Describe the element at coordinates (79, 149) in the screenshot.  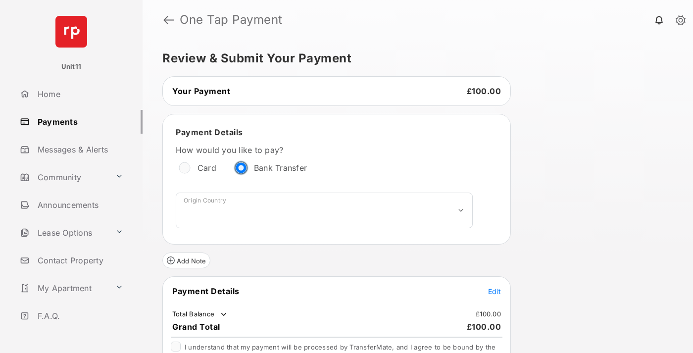
I see `a: Messages & Alerts` at that location.